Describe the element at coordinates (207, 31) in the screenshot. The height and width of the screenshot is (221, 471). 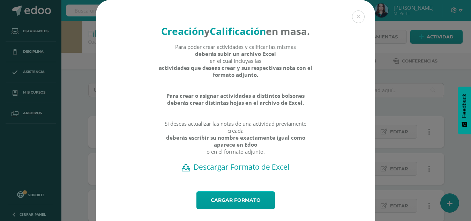
I see `strong: y` at that location.